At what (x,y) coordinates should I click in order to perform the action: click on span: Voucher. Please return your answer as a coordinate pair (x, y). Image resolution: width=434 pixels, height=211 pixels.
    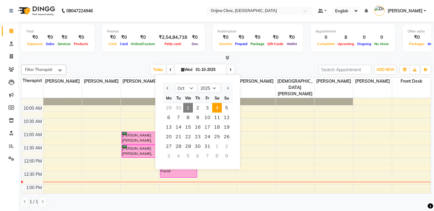
    Looking at the image, I should click on (225, 44).